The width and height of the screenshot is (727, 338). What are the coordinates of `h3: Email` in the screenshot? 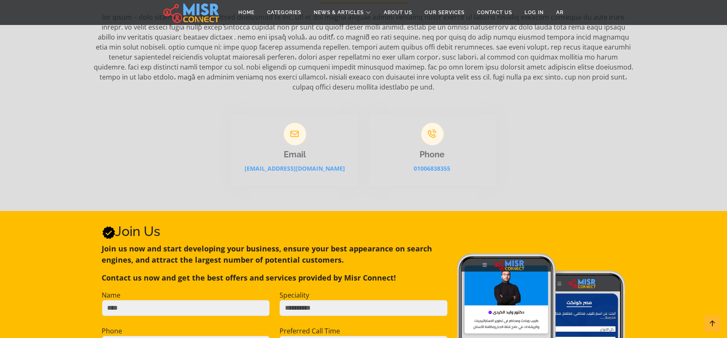 It's located at (295, 155).